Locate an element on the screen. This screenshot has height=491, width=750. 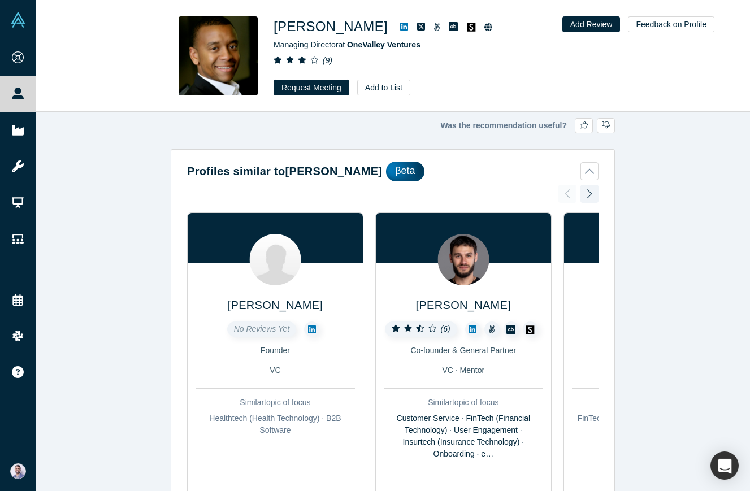
button: Request Meeting is located at coordinates (311, 88).